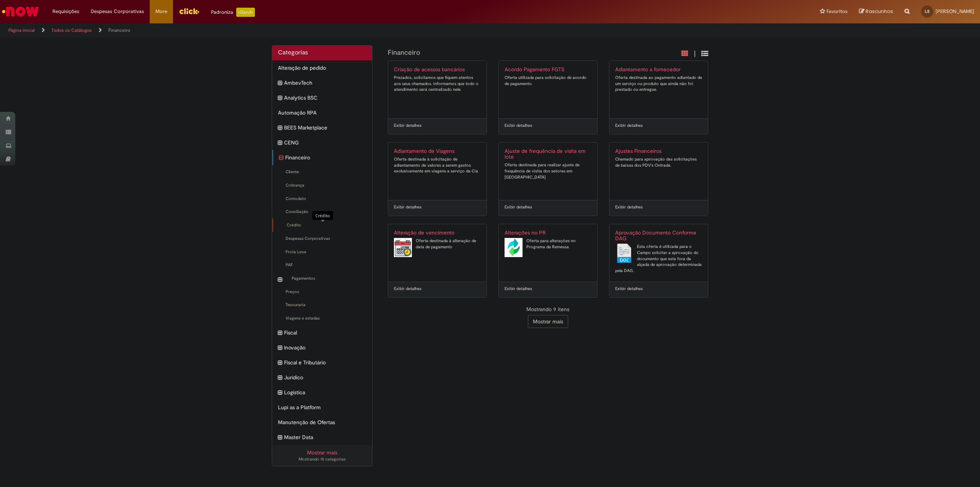  Describe the element at coordinates (280, 279) in the screenshot. I see `i: expandir categoria Pagamentos` at that location.